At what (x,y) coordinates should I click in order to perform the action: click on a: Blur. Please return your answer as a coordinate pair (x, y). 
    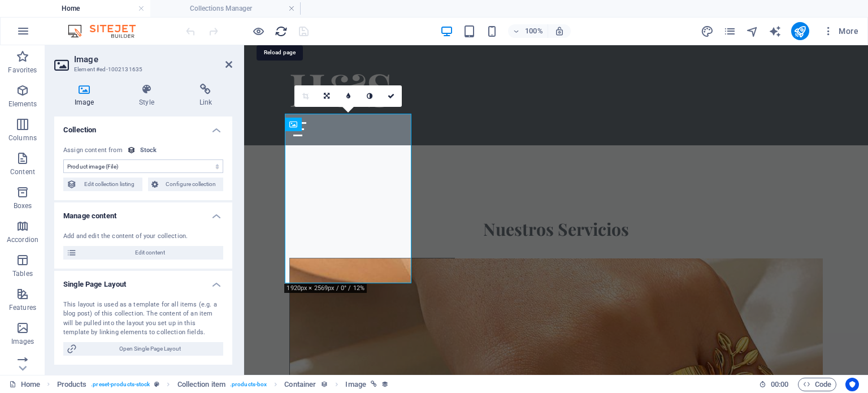
    Looking at the image, I should click on (348, 96).